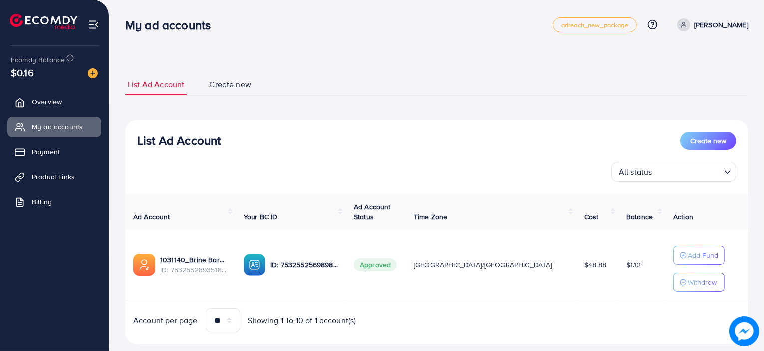 This screenshot has height=351, width=764. I want to click on span: My ad accounts, so click(57, 127).